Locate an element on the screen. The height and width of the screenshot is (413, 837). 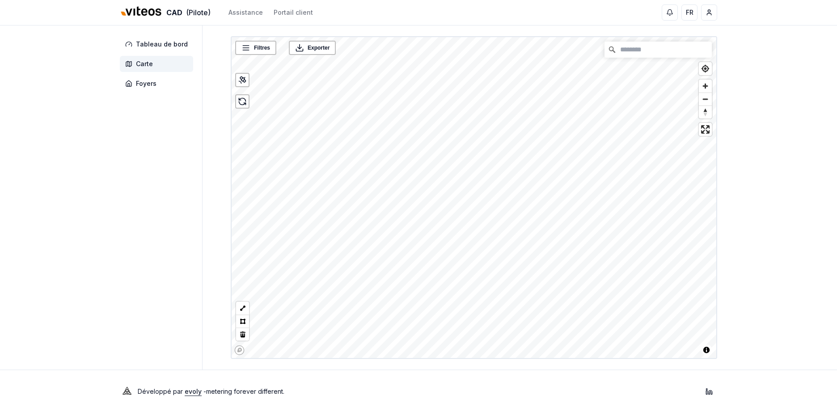
a: Carte is located at coordinates (158, 64).